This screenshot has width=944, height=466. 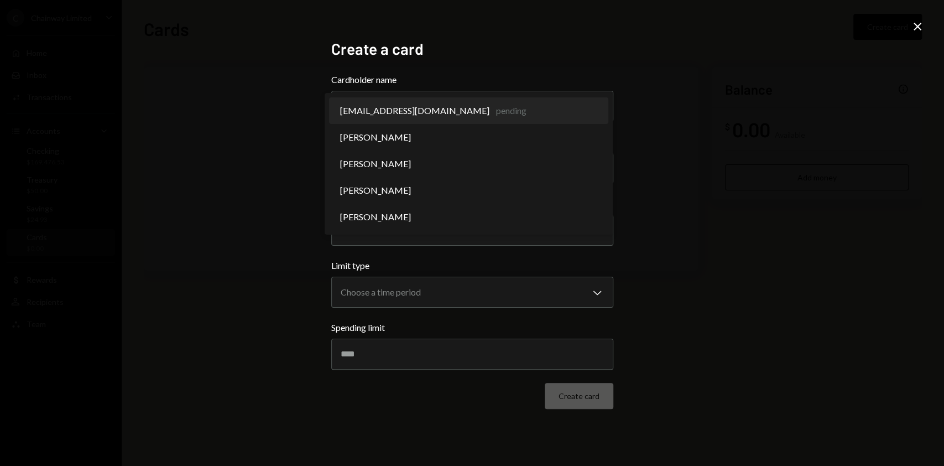 What do you see at coordinates (472, 80) in the screenshot?
I see `label: Cardholder name` at bounding box center [472, 80].